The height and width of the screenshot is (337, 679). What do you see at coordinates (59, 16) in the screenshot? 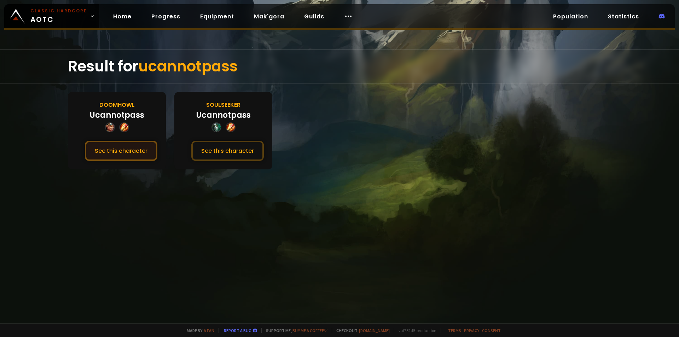
I see `span: AOTC` at bounding box center [59, 16].